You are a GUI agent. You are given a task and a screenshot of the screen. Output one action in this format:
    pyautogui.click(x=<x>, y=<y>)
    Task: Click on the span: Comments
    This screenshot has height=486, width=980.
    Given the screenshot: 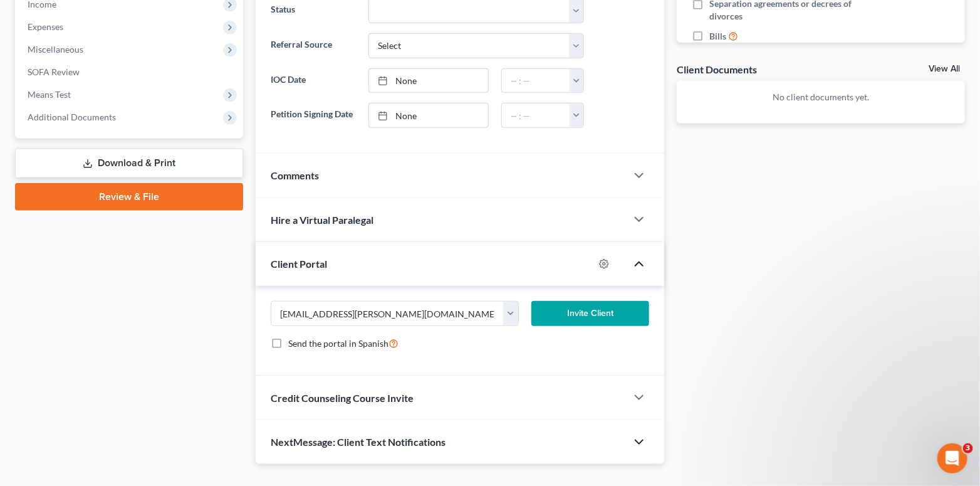 What is the action you would take?
    pyautogui.click(x=294, y=175)
    